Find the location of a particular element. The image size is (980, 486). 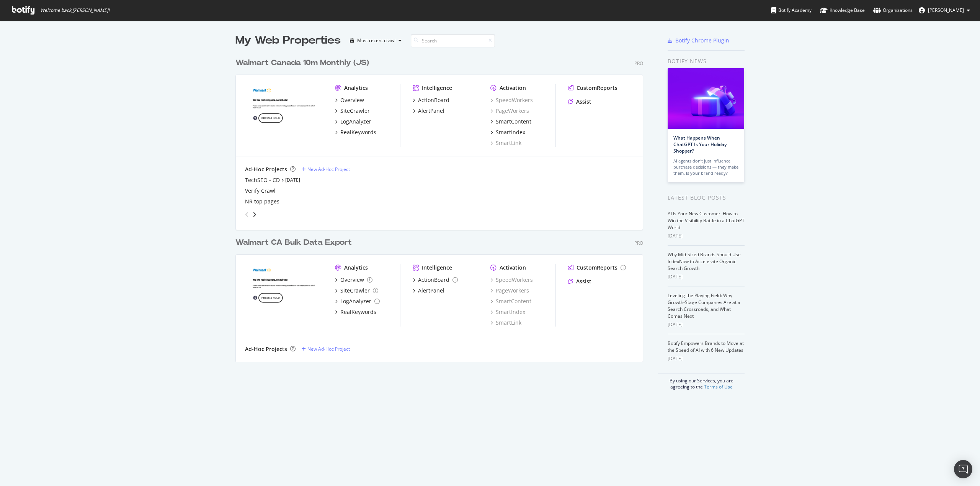

div: AlertPanel is located at coordinates (431, 111).